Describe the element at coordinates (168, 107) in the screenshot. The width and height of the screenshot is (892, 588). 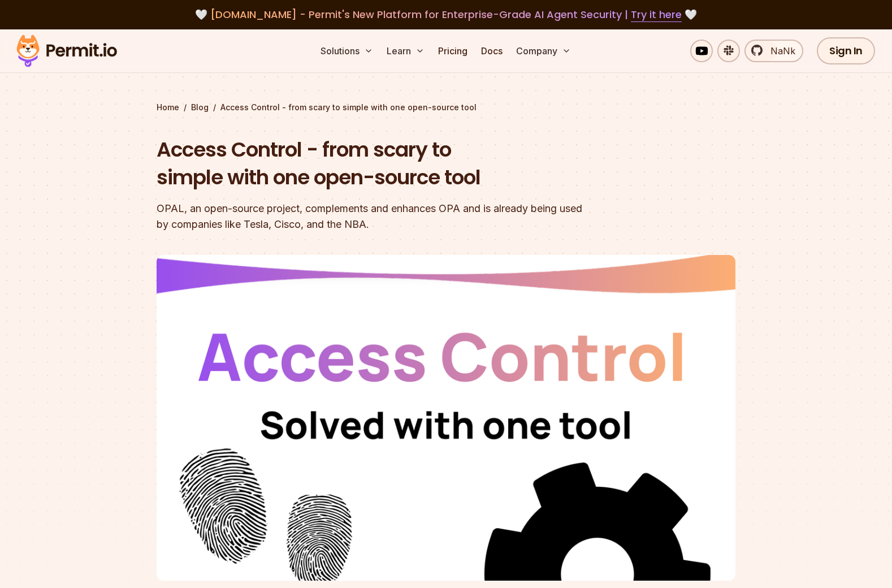
I see `a: Home` at that location.